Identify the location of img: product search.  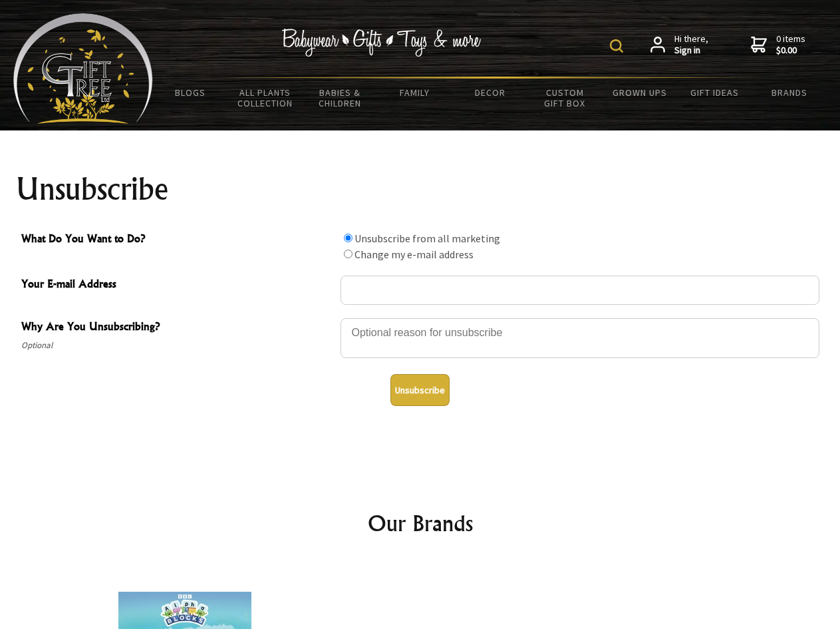
(617, 46).